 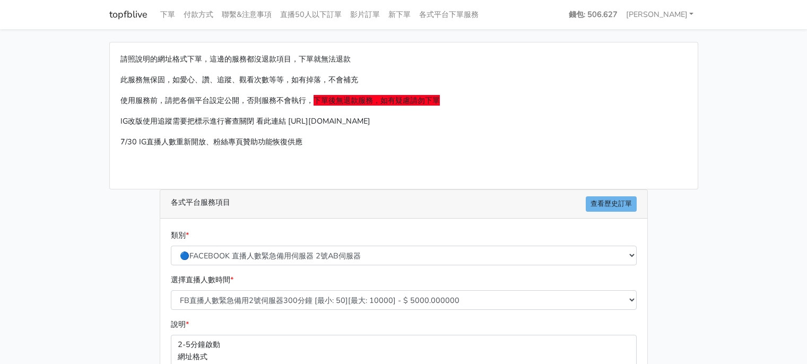 I want to click on a: 下單, so click(x=168, y=14).